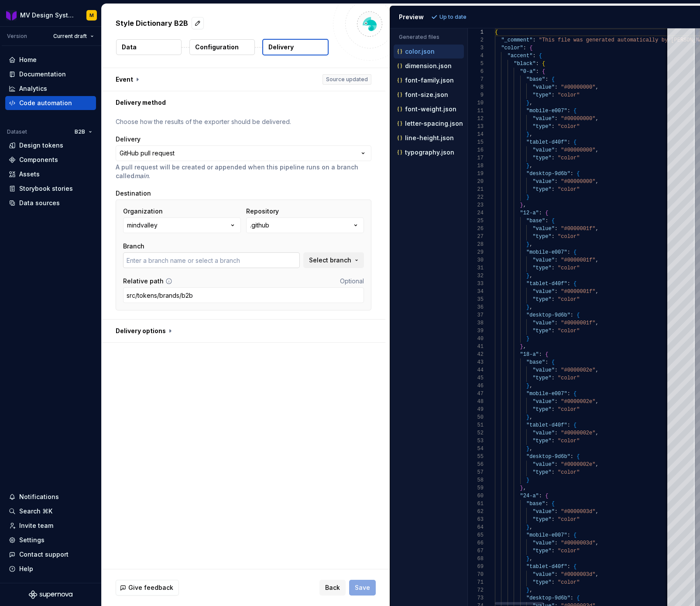  What do you see at coordinates (429, 138) in the screenshot?
I see `p: line-height.json` at bounding box center [429, 138].